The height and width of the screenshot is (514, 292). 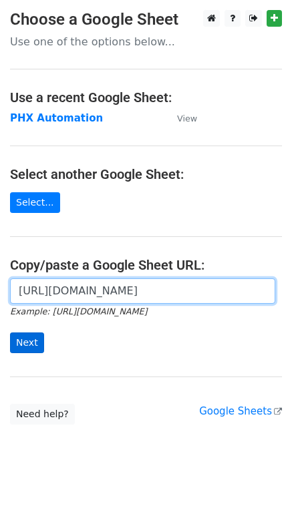 I want to click on div: Chat Widget, so click(x=258, y=482).